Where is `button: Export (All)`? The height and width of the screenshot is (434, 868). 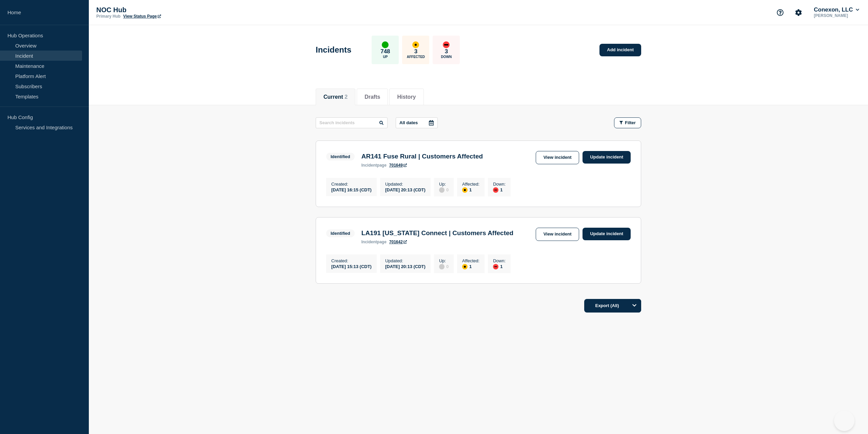 button: Export (All) is located at coordinates (613, 306).